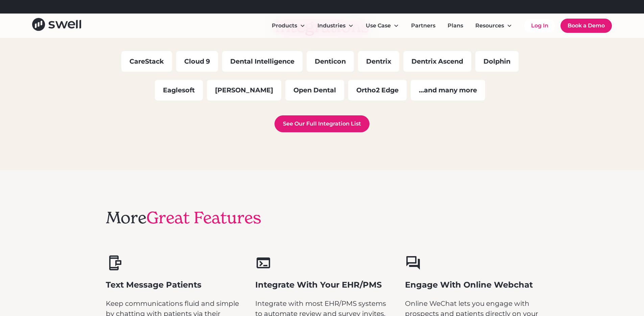  What do you see at coordinates (263, 61) in the screenshot?
I see `div: Dental Intelligence` at bounding box center [263, 61].